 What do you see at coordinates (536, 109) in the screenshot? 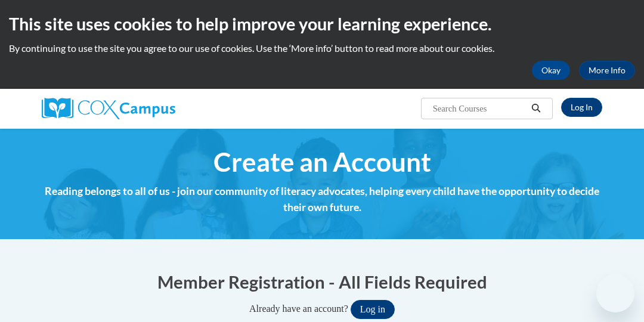
I see `button: Search` at bounding box center [536, 109].